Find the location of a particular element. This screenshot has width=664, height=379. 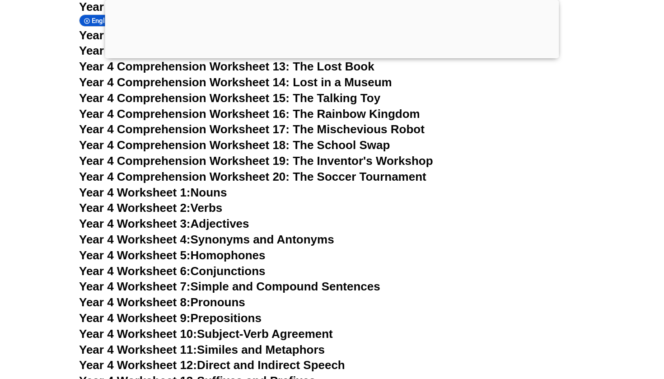

a: Year 4 Worksheet 5:Homophones is located at coordinates (172, 255).